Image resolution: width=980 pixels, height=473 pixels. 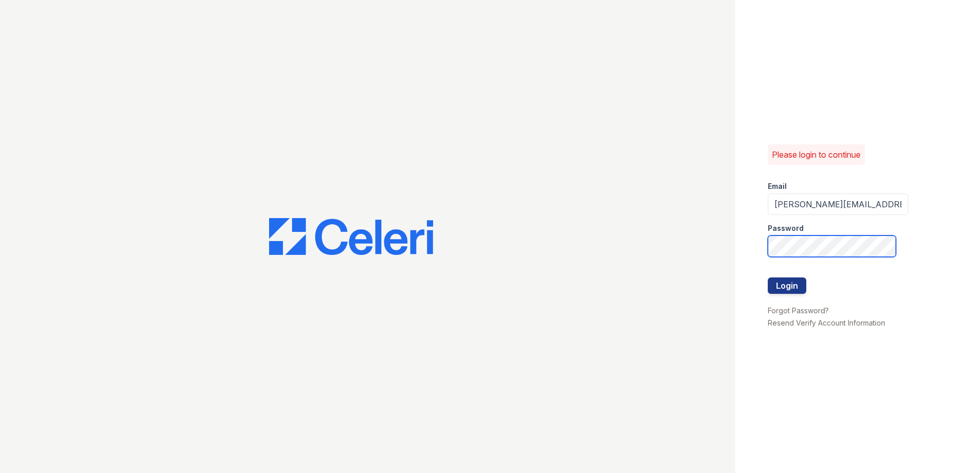 I want to click on label: Password, so click(x=786, y=228).